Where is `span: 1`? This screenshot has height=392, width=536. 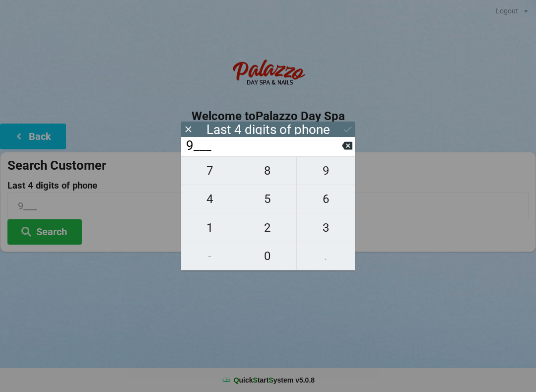 span: 1 is located at coordinates (210, 228).